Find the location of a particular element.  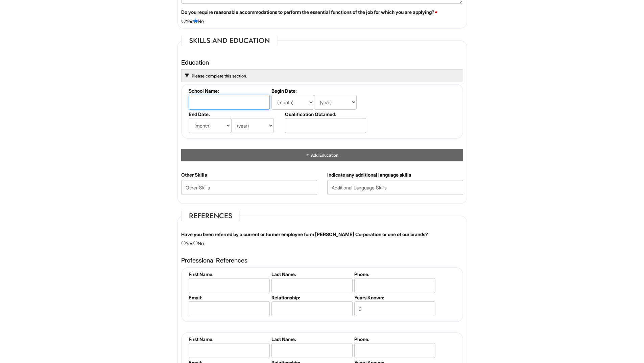

label: Begin Date: is located at coordinates (318, 91).